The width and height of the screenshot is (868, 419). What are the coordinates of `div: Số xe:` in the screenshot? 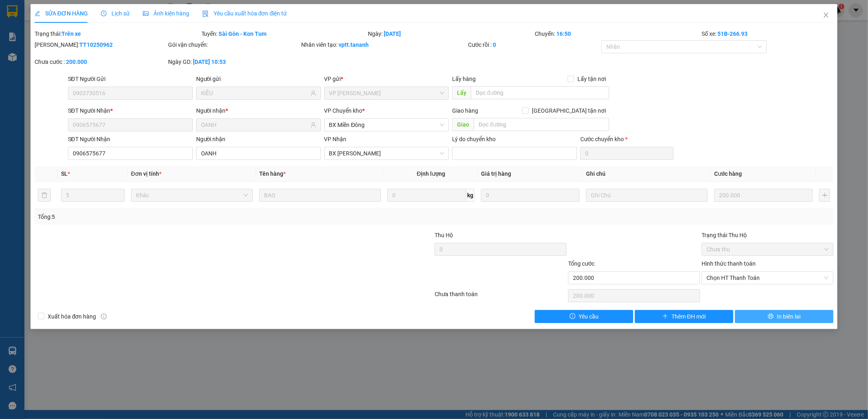 It's located at (767, 34).